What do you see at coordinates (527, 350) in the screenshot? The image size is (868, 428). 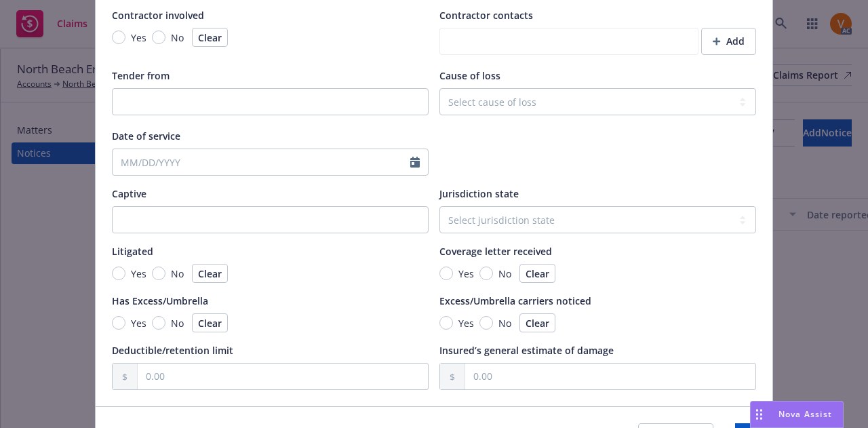 I see `span: Insured’s general estimate of damage` at bounding box center [527, 350].